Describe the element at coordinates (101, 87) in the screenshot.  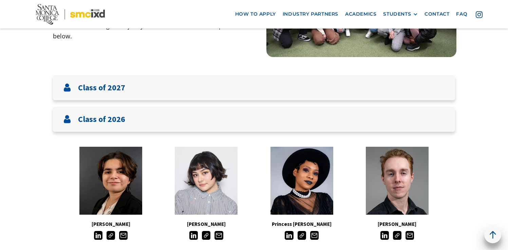
I see `h3: Class of 2027` at that location.